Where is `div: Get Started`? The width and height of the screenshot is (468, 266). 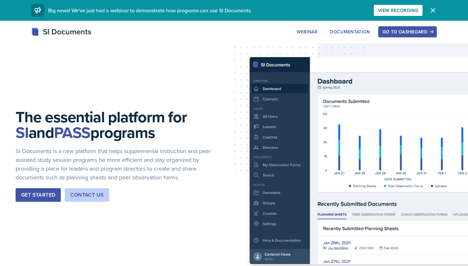 div: Get Started is located at coordinates (38, 195).